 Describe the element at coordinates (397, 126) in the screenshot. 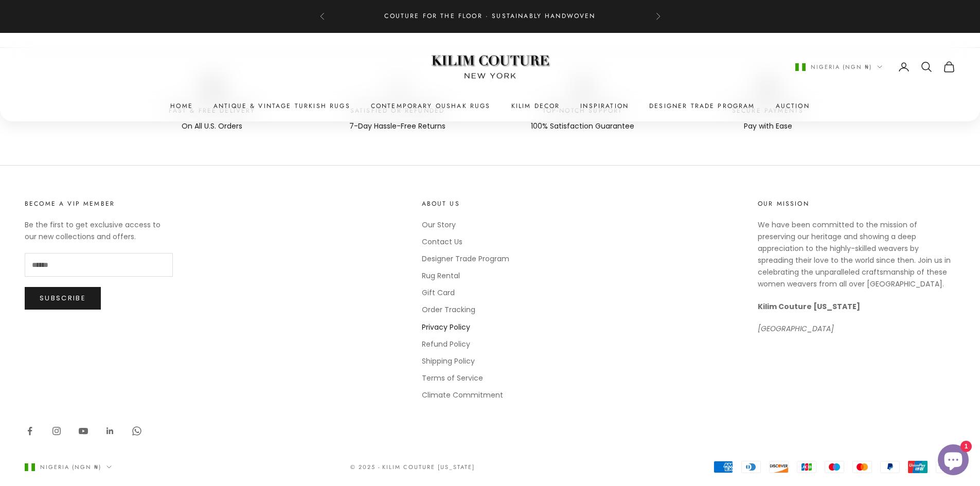

I see `p: 7-Day Hassle-Free Returns` at that location.